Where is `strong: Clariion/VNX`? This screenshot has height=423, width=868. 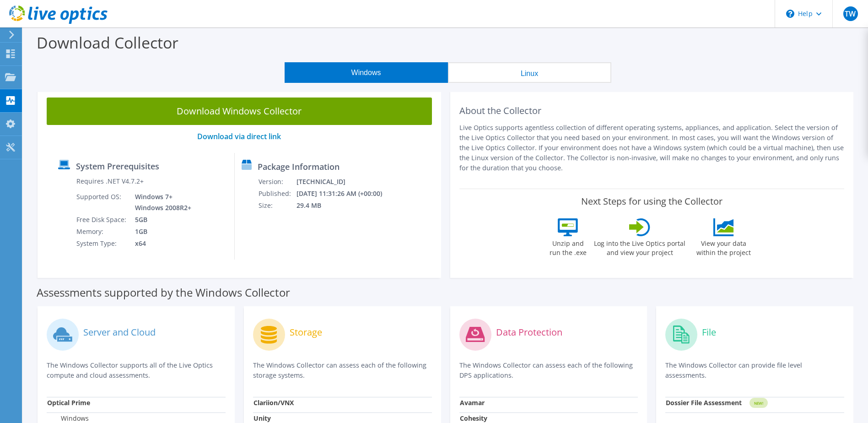
strong: Clariion/VNX is located at coordinates (274, 402).